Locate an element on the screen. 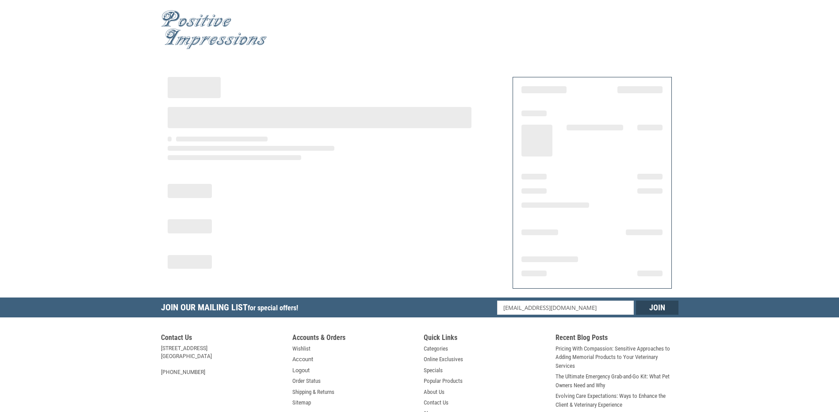 The image size is (839, 412). img: Positive Impressions is located at coordinates (214, 30).